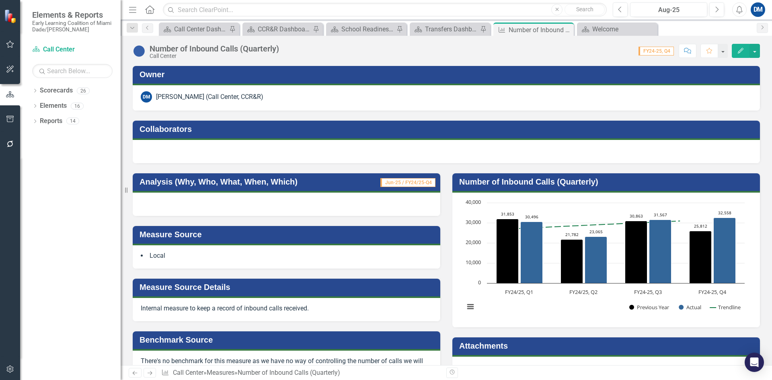  I want to click on text: Actual, so click(693, 307).